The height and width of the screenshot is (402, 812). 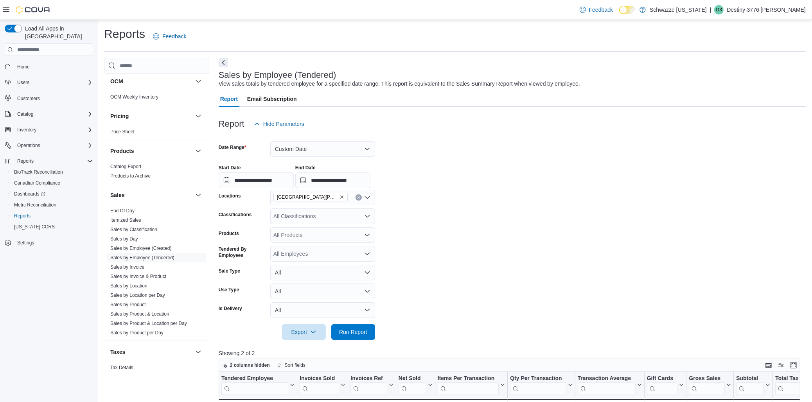 I want to click on button: Tendered Employee, so click(x=258, y=385).